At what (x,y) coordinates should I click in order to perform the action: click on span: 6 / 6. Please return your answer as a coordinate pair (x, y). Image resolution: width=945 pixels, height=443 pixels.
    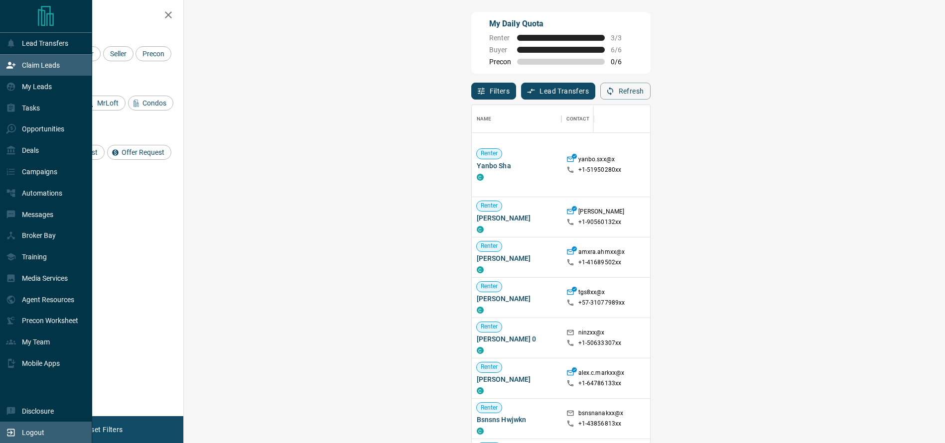
    Looking at the image, I should click on (622, 50).